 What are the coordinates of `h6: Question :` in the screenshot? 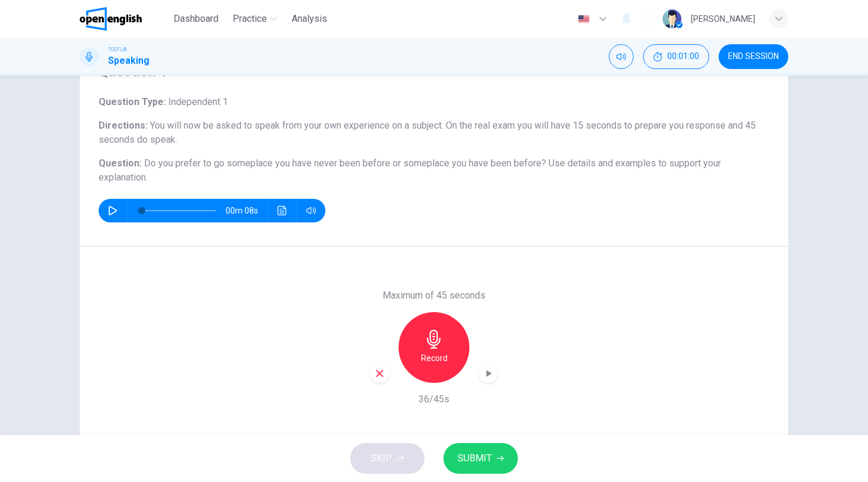 It's located at (434, 171).